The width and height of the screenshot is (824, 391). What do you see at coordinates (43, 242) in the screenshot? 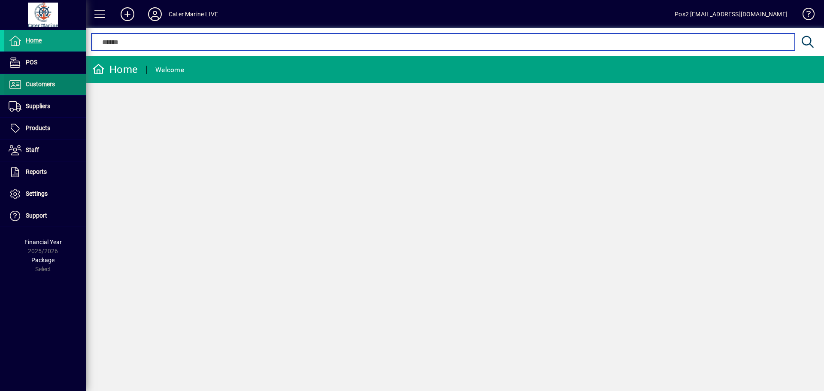
I see `span: Financial Year` at bounding box center [43, 242].